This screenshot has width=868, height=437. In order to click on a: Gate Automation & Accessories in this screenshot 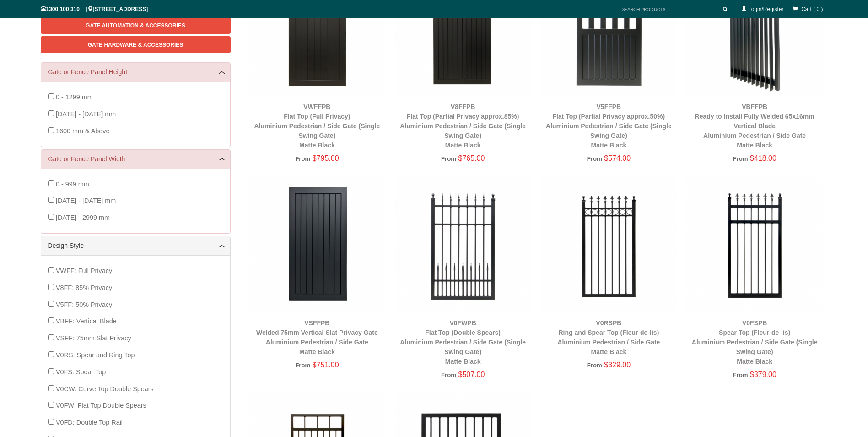, I will do `click(136, 25)`.